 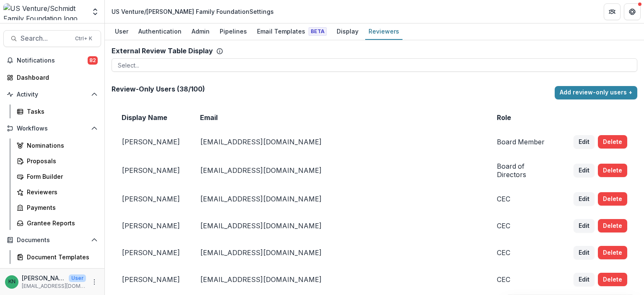 I want to click on button: Search..., so click(x=52, y=38).